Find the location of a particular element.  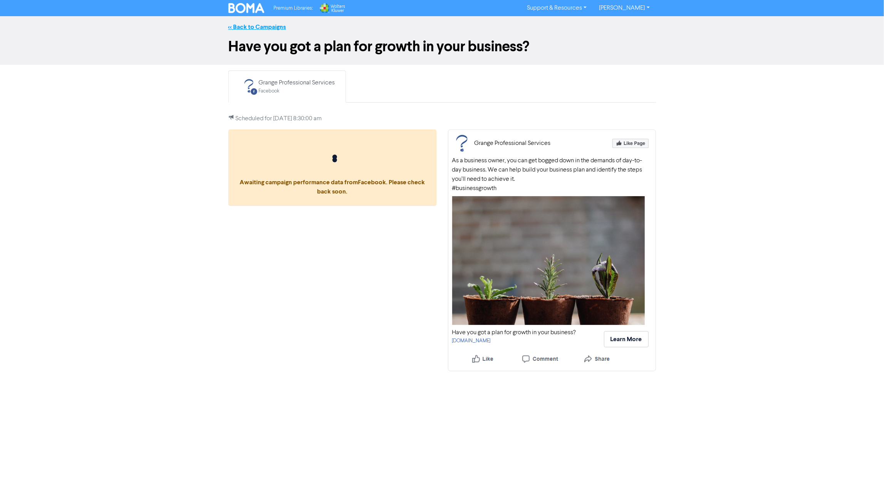

div: Facebook is located at coordinates (297, 91).